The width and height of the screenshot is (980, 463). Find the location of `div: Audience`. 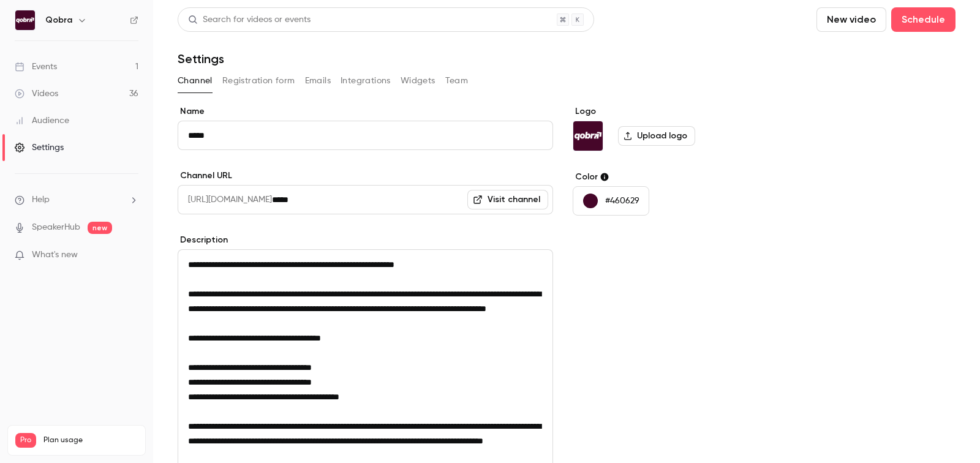

div: Audience is located at coordinates (41, 120).